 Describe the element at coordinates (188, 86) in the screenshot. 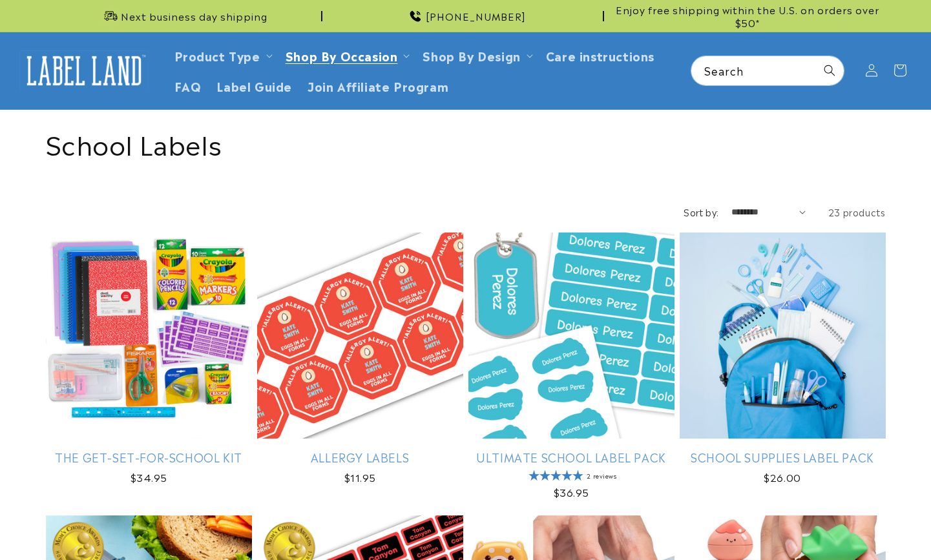

I see `a: FAQ` at that location.